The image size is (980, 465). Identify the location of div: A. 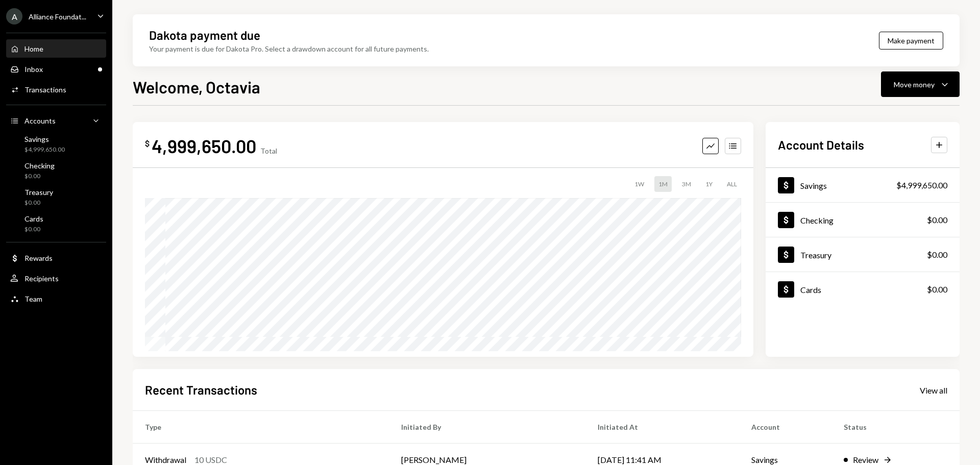
(14, 16).